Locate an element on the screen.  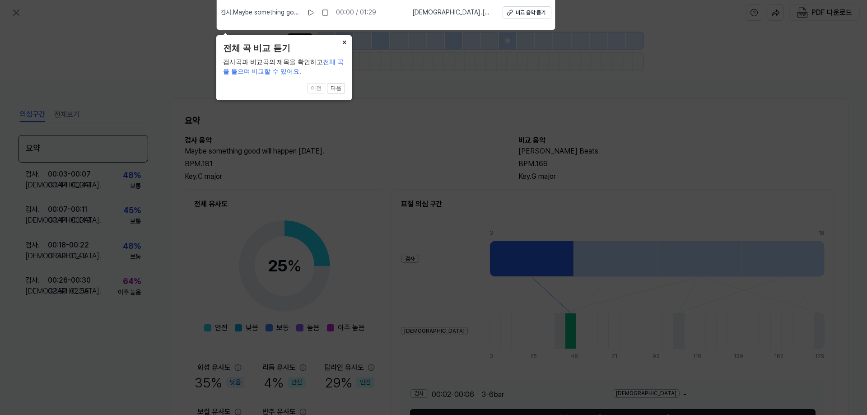
button: 비교 음악 듣기 is located at coordinates (527, 13).